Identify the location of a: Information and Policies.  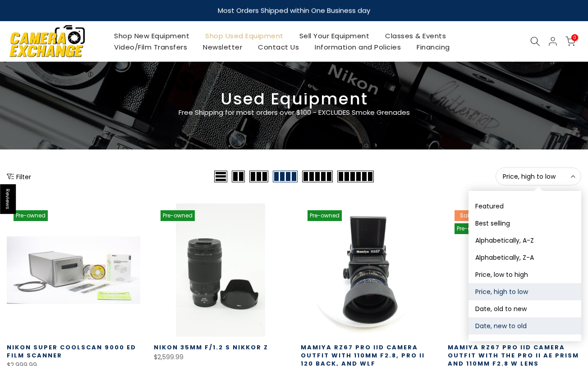
(358, 47).